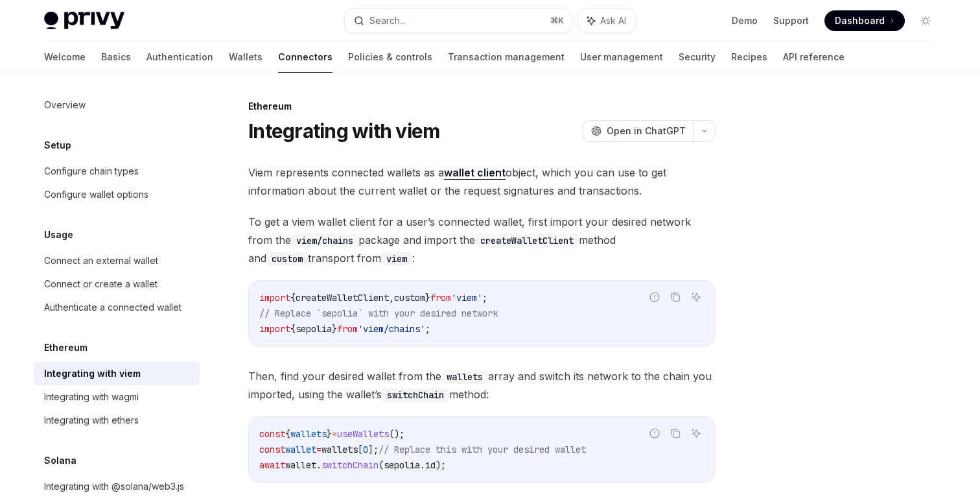 Image resolution: width=980 pixels, height=504 pixels. Describe the element at coordinates (65, 57) in the screenshot. I see `a: Welcome` at that location.